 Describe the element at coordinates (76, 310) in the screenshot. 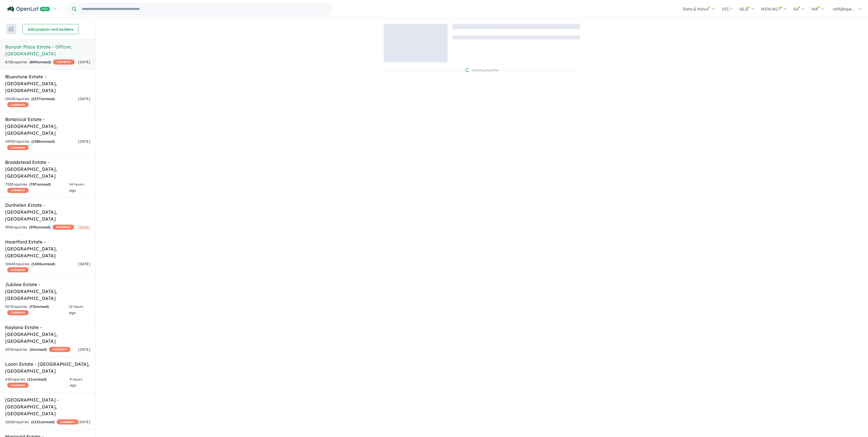

I see `span: 12 hours ago` at that location.